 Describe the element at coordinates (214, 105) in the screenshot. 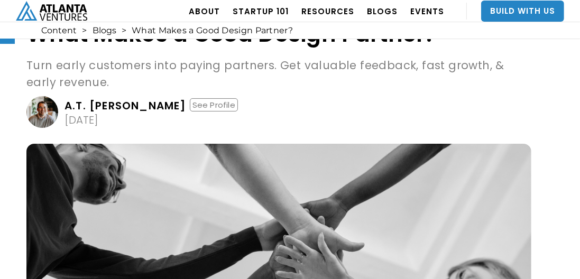

I see `div: See Profile` at that location.